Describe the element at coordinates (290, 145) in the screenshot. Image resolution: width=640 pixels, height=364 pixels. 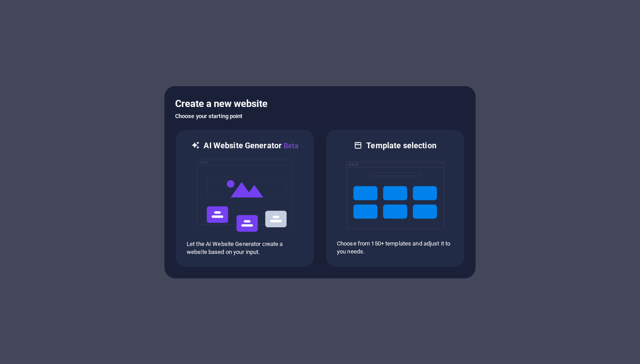
I see `span: Beta` at that location.